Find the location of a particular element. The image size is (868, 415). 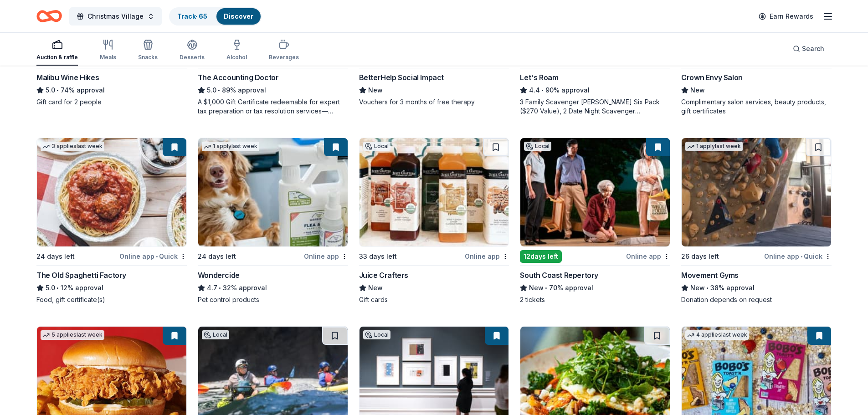

a: Image for The Old Spaghetti Factory3 applieslast week24 days leftOnline app•QuickThe Old Spaghett... is located at coordinates (112, 221).